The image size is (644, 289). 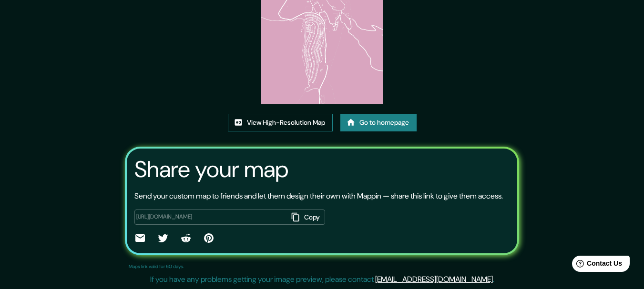 What do you see at coordinates (156, 266) in the screenshot?
I see `p: Maps link valid for 60 days.` at bounding box center [156, 266].